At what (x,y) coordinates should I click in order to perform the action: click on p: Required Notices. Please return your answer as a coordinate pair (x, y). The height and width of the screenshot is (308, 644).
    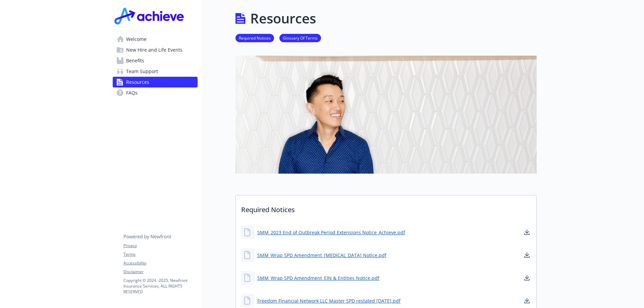
    Looking at the image, I should click on (386, 208).